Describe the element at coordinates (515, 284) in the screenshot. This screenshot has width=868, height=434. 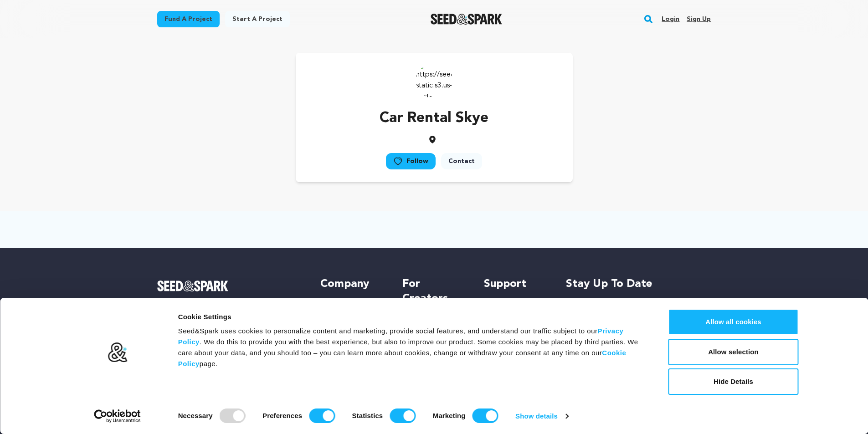
I see `h5: Support` at that location.